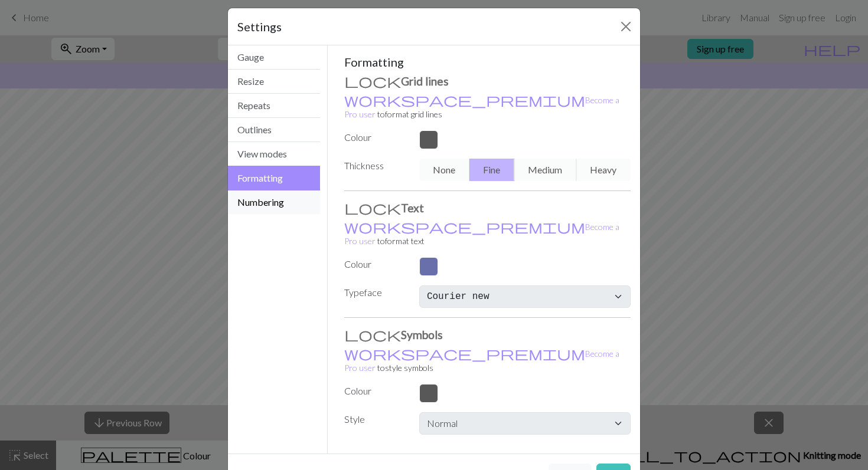 The width and height of the screenshot is (868, 470). Describe the element at coordinates (274, 154) in the screenshot. I see `button: View modes` at that location.